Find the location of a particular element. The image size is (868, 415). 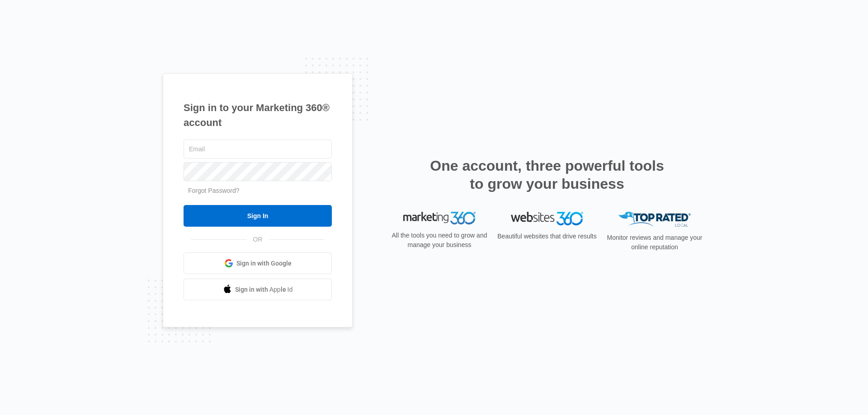

p: Beautiful websites that drive results is located at coordinates (547, 237).